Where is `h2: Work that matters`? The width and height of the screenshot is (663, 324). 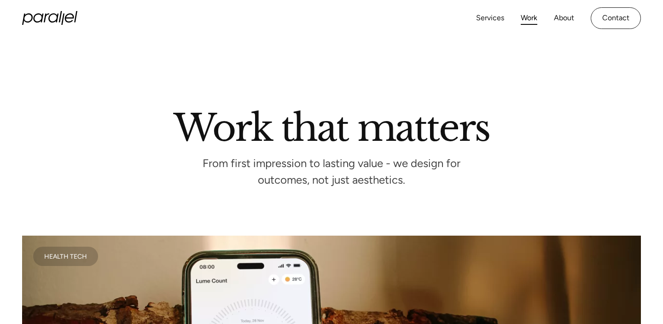 h2: Work that matters is located at coordinates (331, 126).